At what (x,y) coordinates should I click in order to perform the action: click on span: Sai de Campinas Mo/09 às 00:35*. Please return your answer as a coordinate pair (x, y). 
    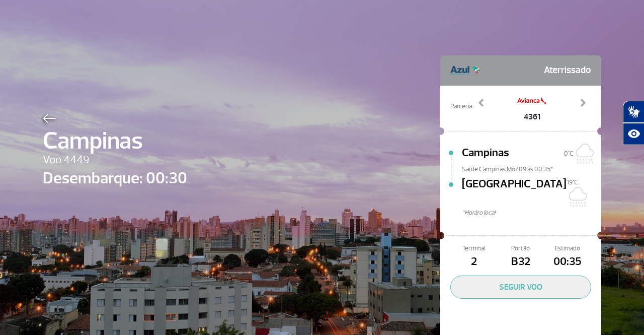
    Looking at the image, I should click on (531, 168).